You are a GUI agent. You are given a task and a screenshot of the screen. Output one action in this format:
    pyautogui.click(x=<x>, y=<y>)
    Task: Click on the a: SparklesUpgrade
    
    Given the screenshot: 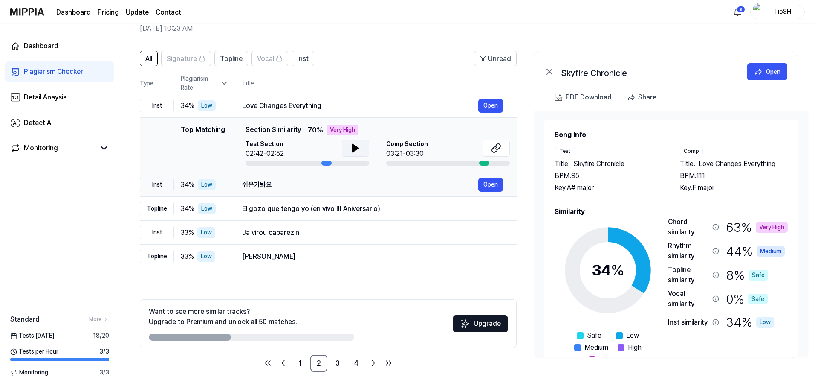 What is the action you would take?
    pyautogui.click(x=481, y=326)
    